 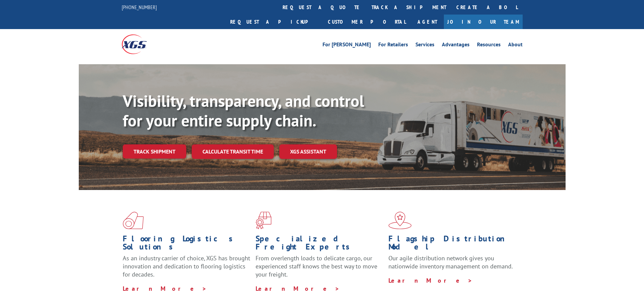 I want to click on h1: Specialized Freight Experts, so click(x=319, y=244).